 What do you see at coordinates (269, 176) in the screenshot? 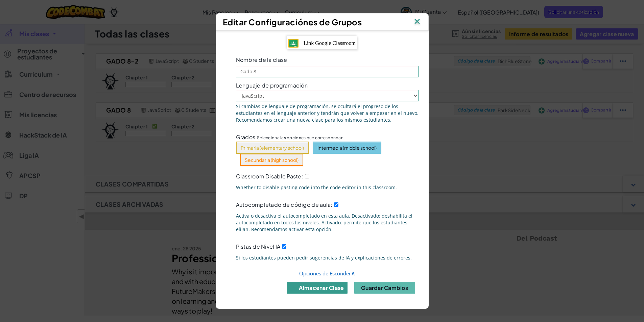
I see `span: Classroom Disable Paste:` at bounding box center [269, 176].